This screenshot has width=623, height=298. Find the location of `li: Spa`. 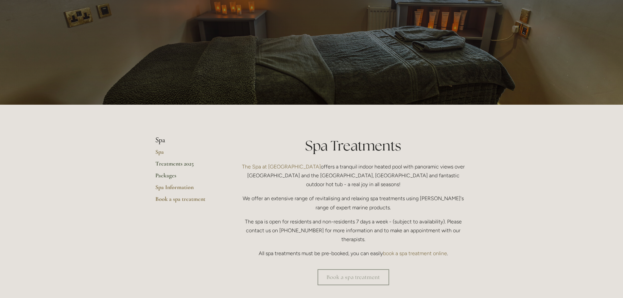

li: Spa is located at coordinates (186, 140).